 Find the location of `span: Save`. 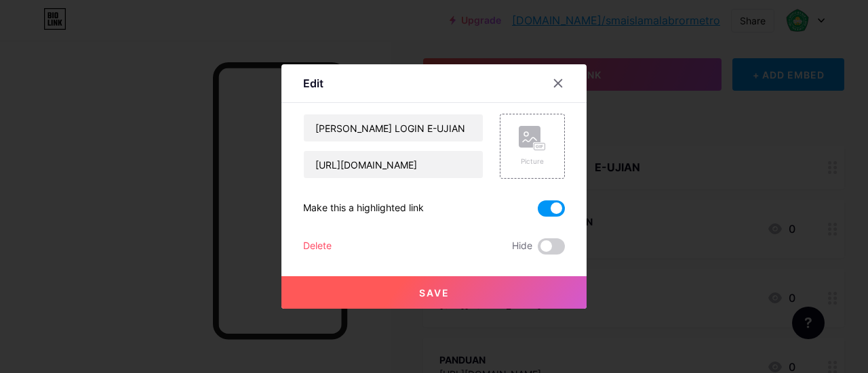

span: Save is located at coordinates (434, 293).